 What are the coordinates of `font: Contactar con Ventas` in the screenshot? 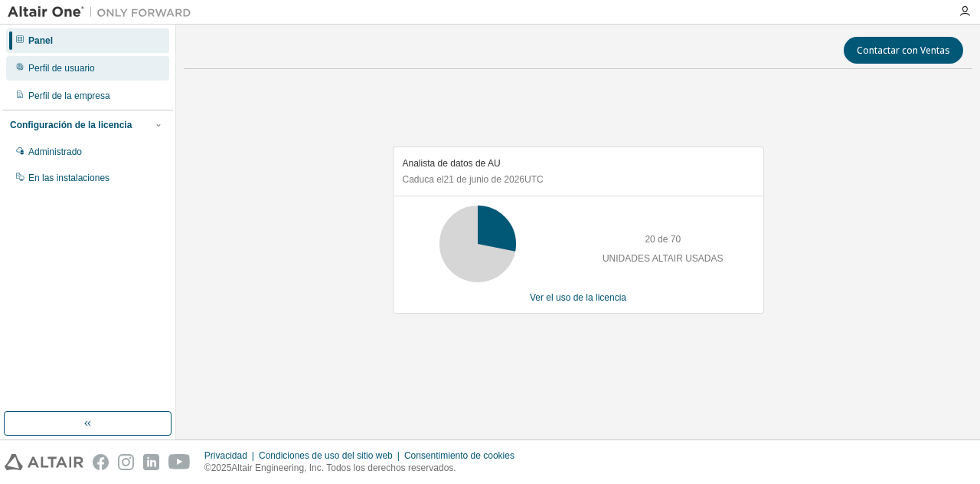 It's located at (904, 50).